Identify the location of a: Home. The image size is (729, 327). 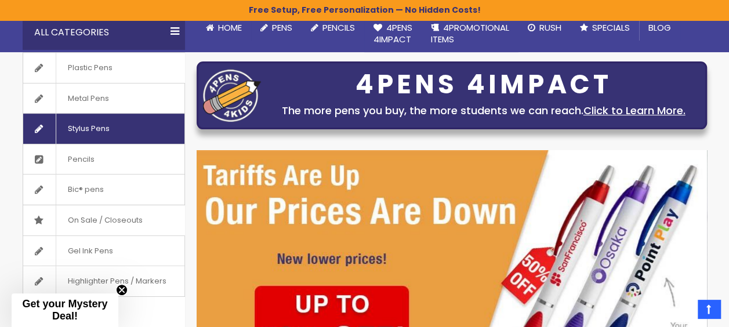
(224, 28).